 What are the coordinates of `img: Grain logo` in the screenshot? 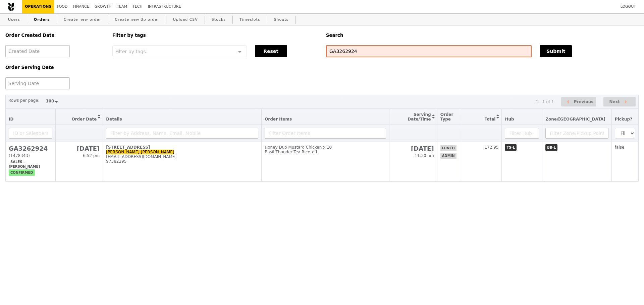 It's located at (11, 7).